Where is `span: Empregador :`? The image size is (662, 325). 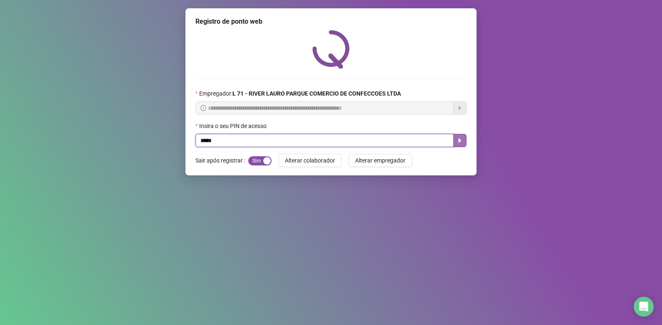
span: Empregador : is located at coordinates (300, 94).